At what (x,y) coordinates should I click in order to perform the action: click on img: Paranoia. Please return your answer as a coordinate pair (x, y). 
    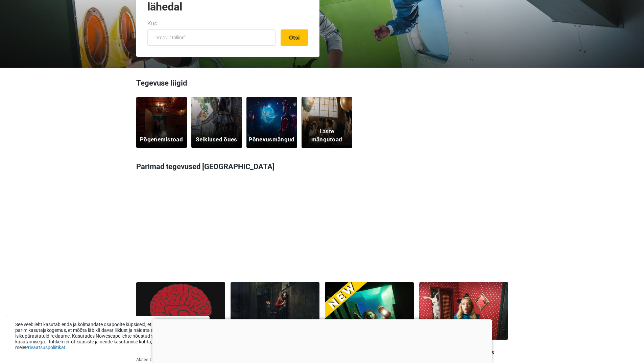
    Looking at the image, I should click on (180, 315).